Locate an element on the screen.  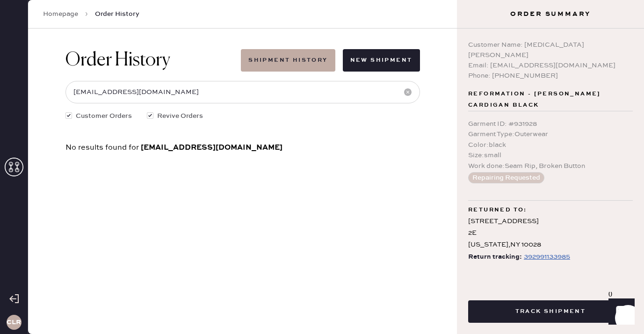
h3: CLR is located at coordinates (14, 322).